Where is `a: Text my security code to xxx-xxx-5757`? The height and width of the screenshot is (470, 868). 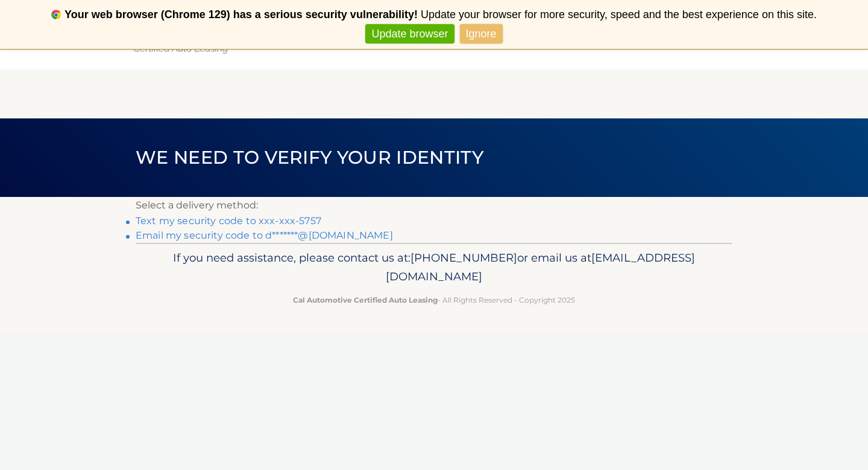
a: Text my security code to xxx-xxx-5757 is located at coordinates (229, 221).